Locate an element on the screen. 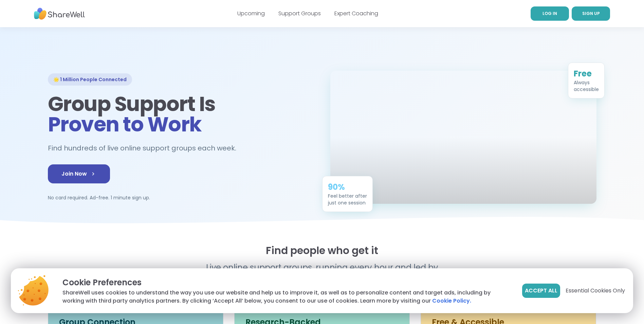  p: Live online support groups, running every hour and led by real people. is located at coordinates (322, 273).